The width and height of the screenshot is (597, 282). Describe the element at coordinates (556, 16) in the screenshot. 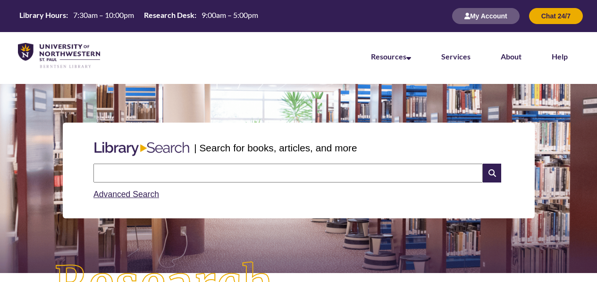

I see `button: Chat 24/7` at that location.